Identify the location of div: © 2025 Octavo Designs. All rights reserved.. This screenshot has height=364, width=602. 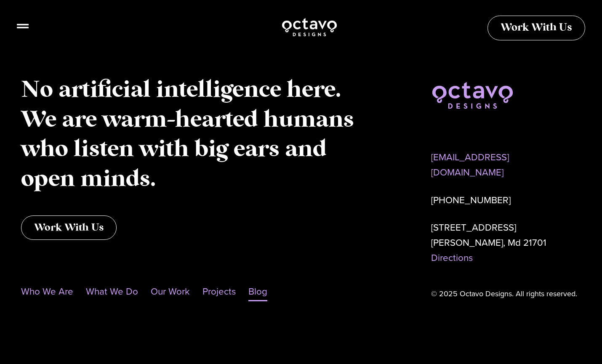
(506, 294).